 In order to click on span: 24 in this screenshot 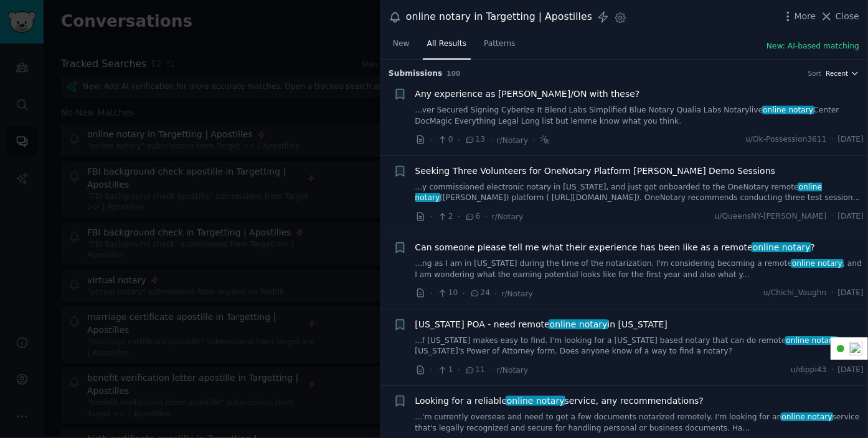, I will do `click(479, 293)`.